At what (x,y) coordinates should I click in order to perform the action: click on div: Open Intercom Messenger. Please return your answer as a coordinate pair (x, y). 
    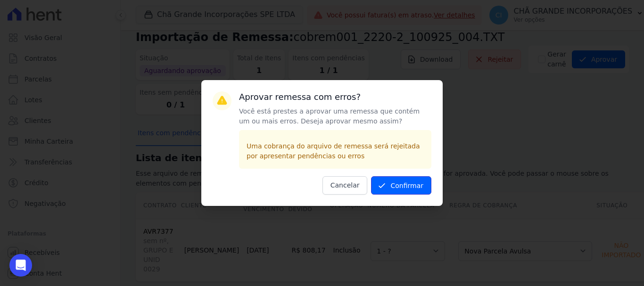
    Looking at the image, I should click on (21, 265).